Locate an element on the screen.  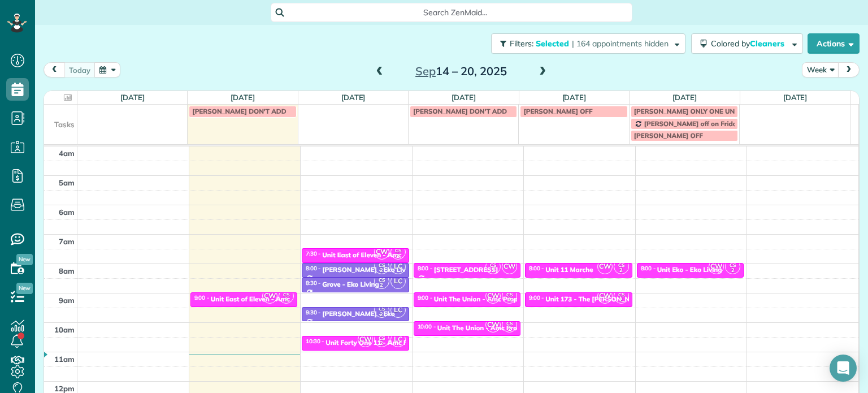
span: 5am is located at coordinates (67, 183).